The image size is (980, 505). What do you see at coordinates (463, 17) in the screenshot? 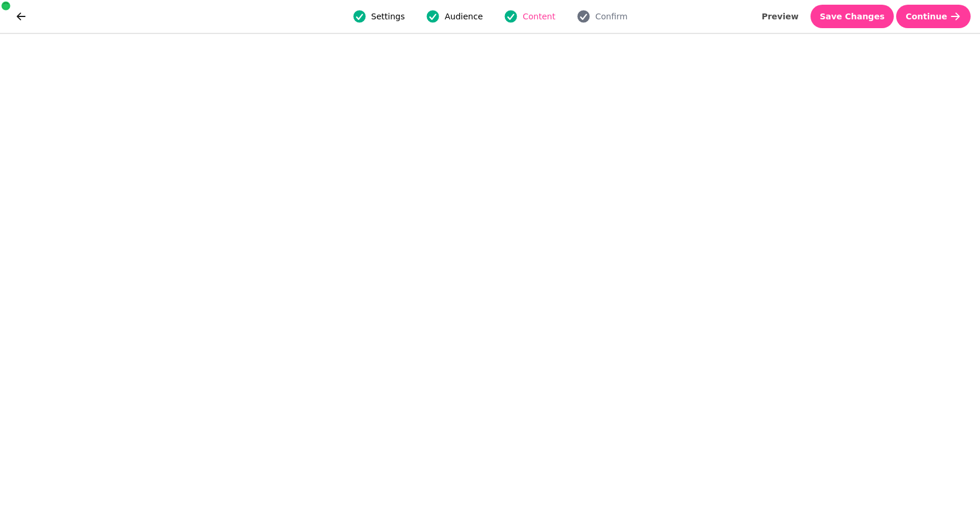
I see `span: Audience` at bounding box center [463, 17].